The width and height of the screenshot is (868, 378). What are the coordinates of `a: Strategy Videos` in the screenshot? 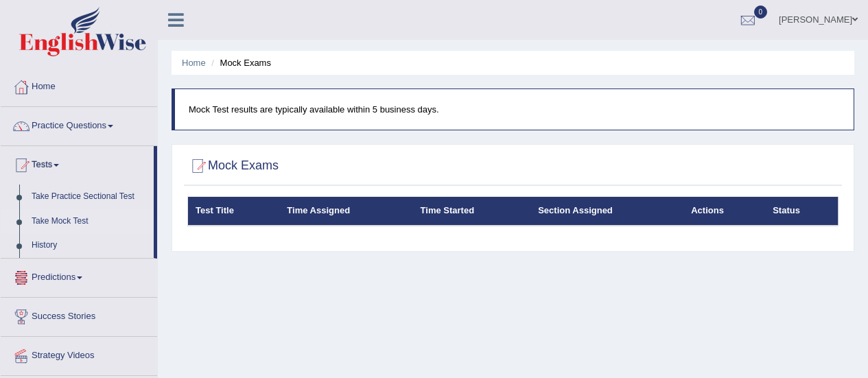 It's located at (79, 355).